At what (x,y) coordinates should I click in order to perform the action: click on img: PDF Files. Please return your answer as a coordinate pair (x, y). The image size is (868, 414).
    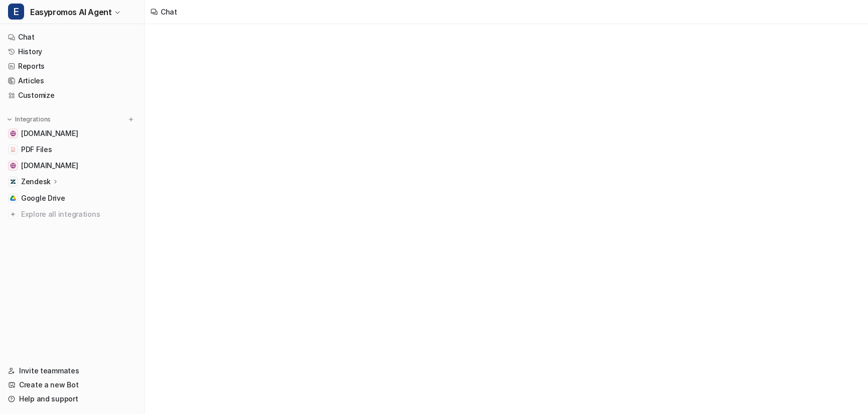
    Looking at the image, I should click on (13, 150).